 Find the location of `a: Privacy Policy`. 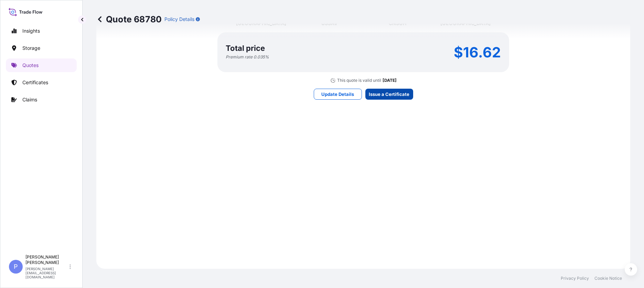

a: Privacy Policy is located at coordinates (575, 278).